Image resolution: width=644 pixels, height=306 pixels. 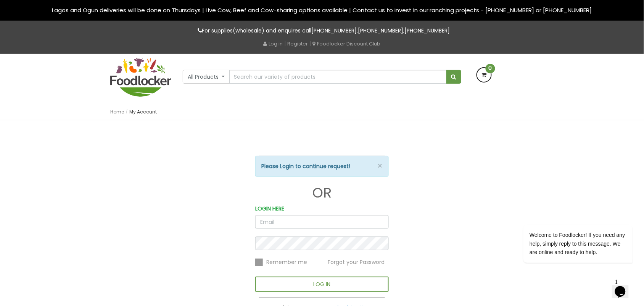 I want to click on a: Register, so click(x=298, y=43).